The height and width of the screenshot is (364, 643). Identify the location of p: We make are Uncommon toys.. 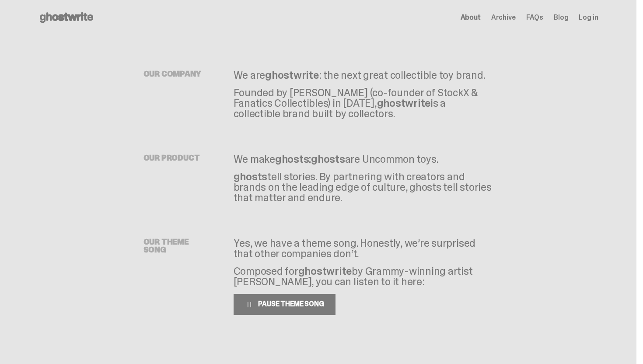
(363, 159).